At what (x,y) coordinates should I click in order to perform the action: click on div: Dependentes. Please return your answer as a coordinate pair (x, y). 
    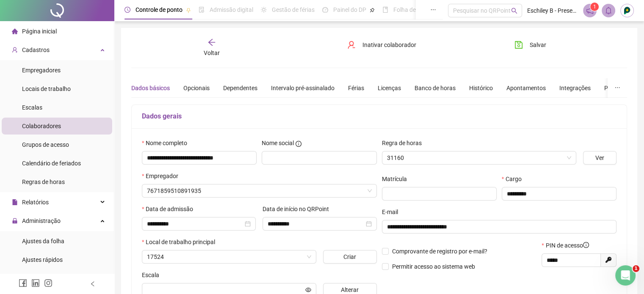
    Looking at the image, I should click on (240, 88).